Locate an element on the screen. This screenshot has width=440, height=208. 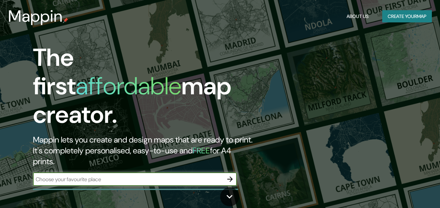
h1: affordable is located at coordinates (128, 86).